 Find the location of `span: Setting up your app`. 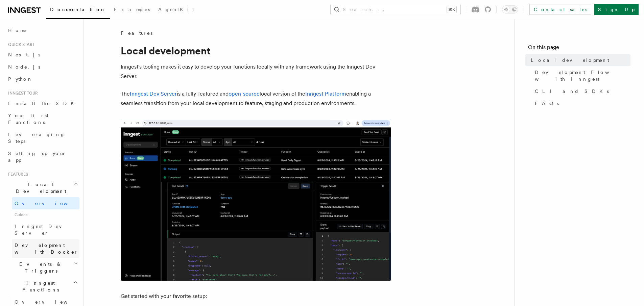

span: Setting up your app is located at coordinates (37, 157).